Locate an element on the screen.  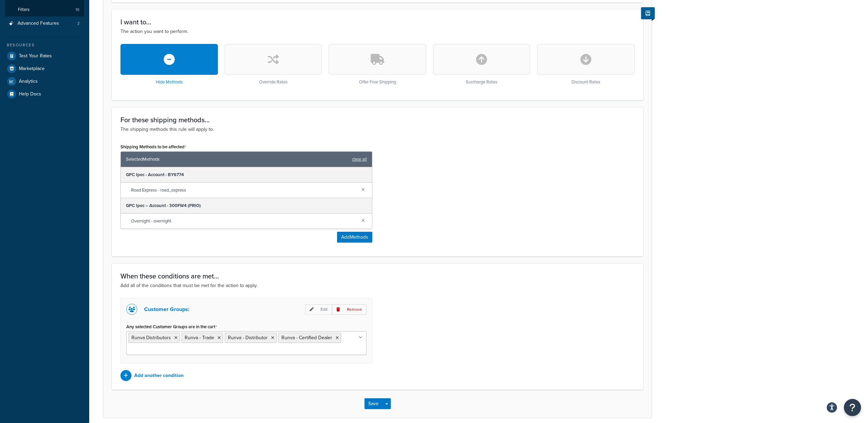
button: Show Help Docs is located at coordinates (648, 13).